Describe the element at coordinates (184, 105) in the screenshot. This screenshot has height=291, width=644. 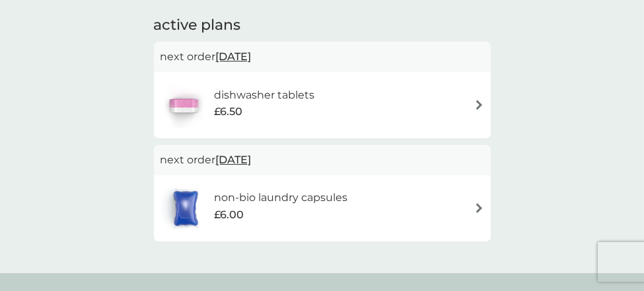
I see `img: dishwasher tablets` at that location.